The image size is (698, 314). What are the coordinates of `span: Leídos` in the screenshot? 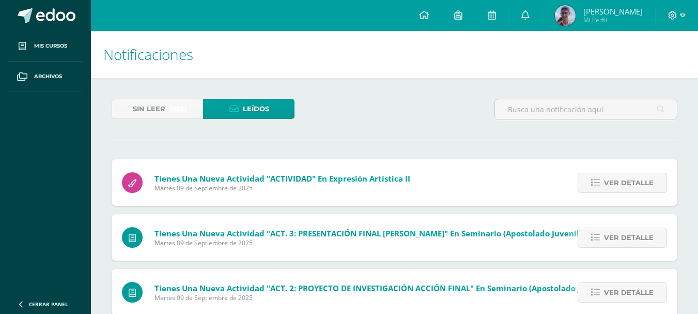 It's located at (256, 108).